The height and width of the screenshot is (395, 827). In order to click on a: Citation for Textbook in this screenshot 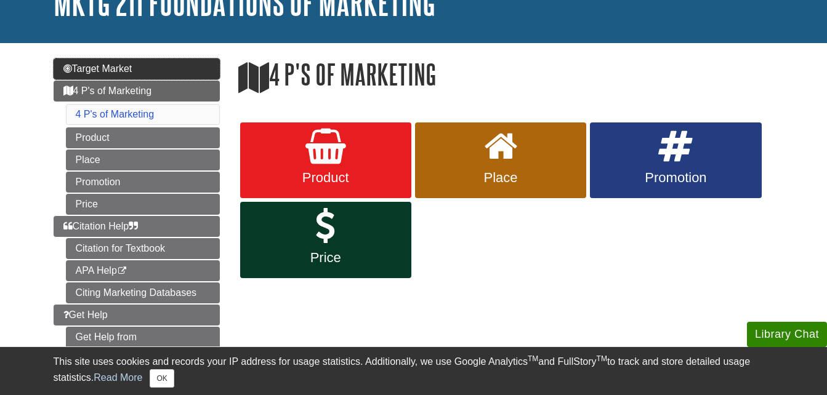, I will do `click(143, 249)`.